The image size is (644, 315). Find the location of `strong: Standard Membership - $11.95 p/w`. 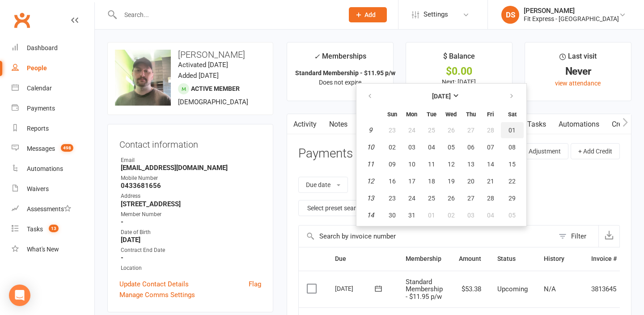

strong: Standard Membership - $11.95 p/w is located at coordinates (345, 73).